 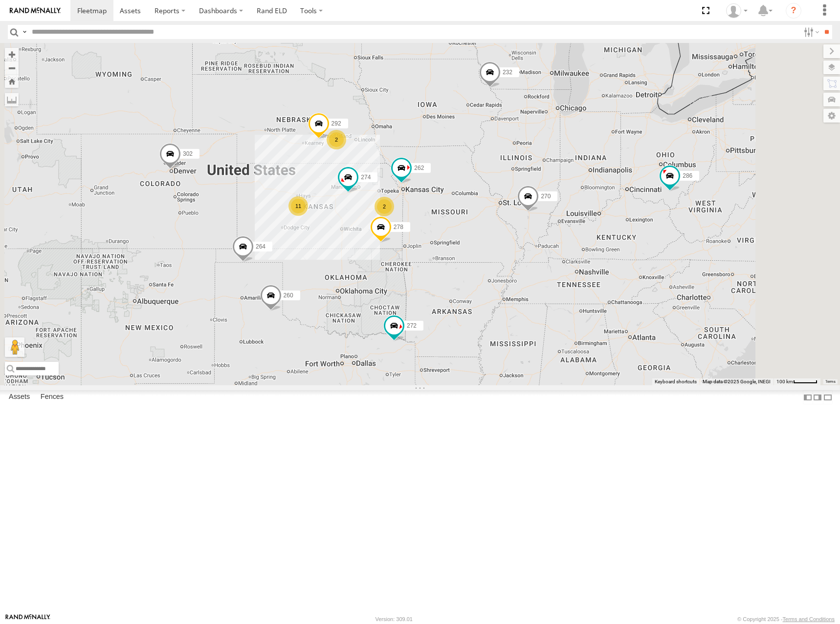 What do you see at coordinates (817, 397) in the screenshot?
I see `label: Dock Summary Table to the Right` at bounding box center [817, 397].